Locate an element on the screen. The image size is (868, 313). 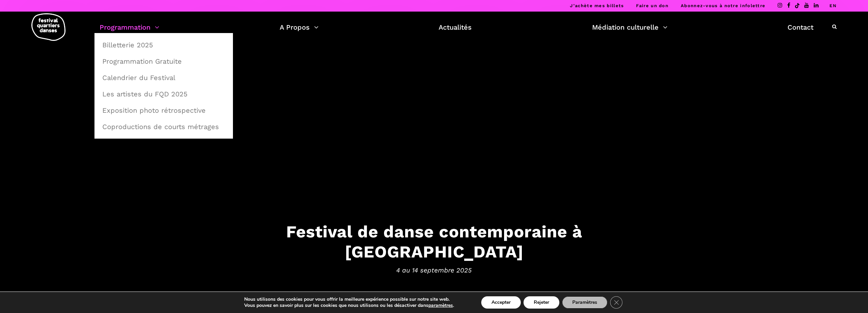
p: Nous utilisons des cookies pour vous offrir la meilleure expérience possible sur notre site web. is located at coordinates (349, 299).